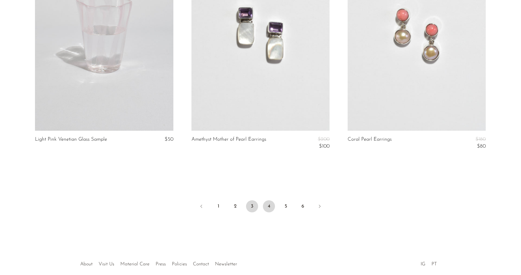  What do you see at coordinates (218, 207) in the screenshot?
I see `a: 1` at bounding box center [218, 207].